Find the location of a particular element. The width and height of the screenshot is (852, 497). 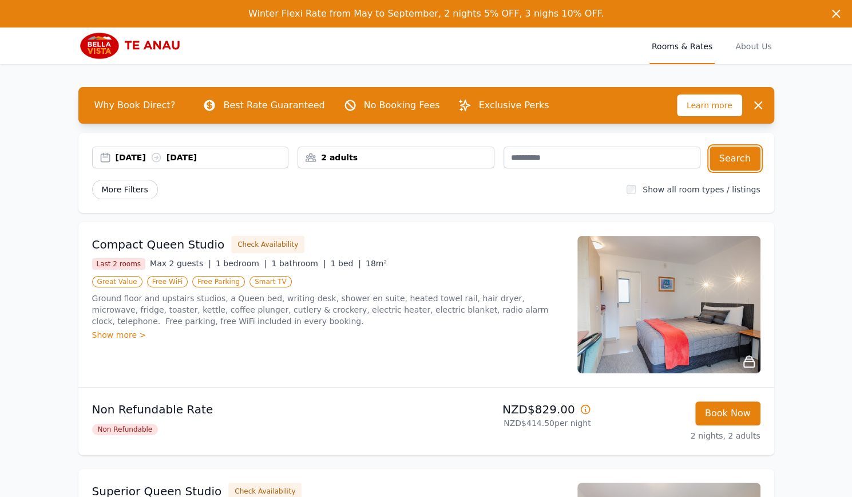

p: NZD$414.50 per night is located at coordinates (511, 423).